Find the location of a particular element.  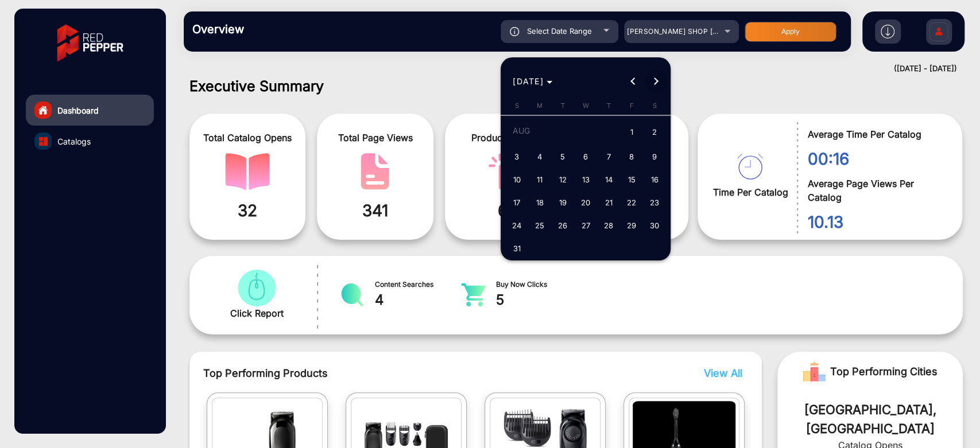

span: 31 is located at coordinates (517, 249).